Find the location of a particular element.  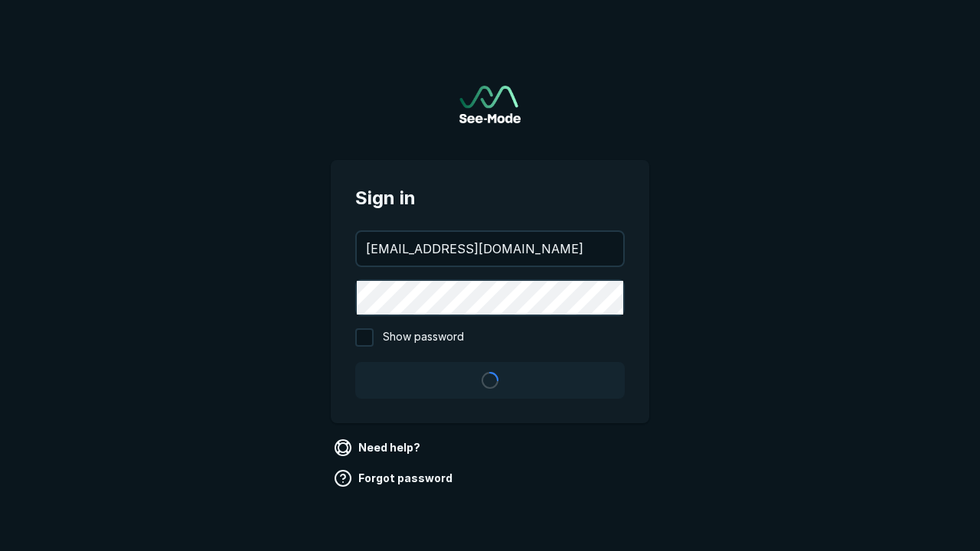

a: Need help? is located at coordinates (378, 448).